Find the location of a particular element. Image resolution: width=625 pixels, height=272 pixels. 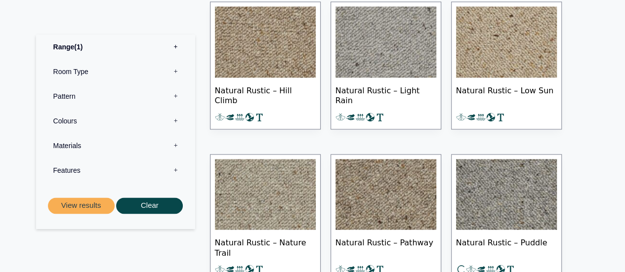

span: Natural Rustic – Low Sun is located at coordinates (507, 95).